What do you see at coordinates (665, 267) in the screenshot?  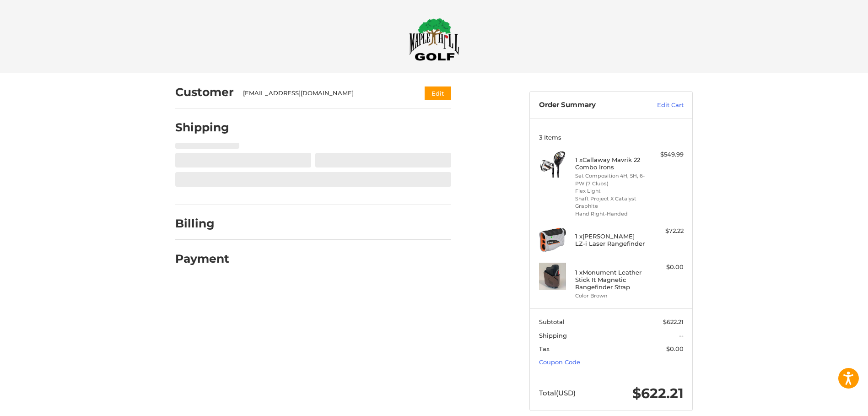 I see `div: $0.00` at bounding box center [665, 267].